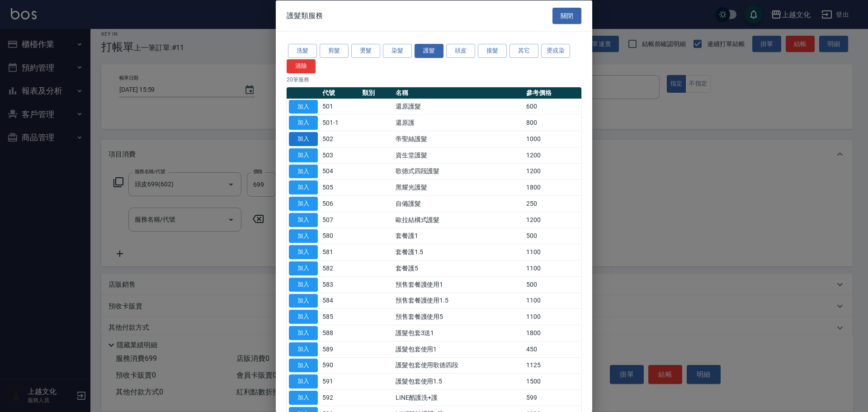  Describe the element at coordinates (567, 16) in the screenshot. I see `button: 關閉` at that location.